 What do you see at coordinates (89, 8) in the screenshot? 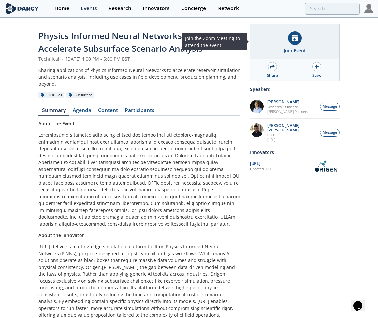
I see `div: Events` at bounding box center [89, 8].